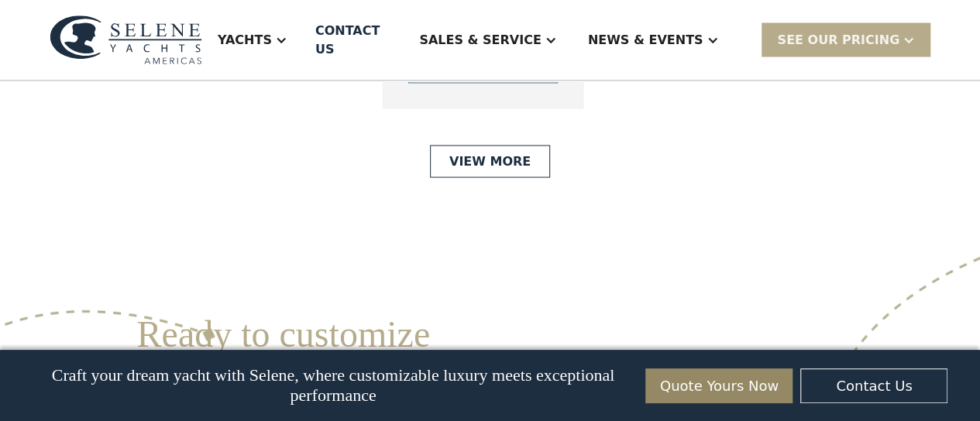 The width and height of the screenshot is (980, 421). What do you see at coordinates (126, 41) in the screenshot?
I see `img: logo` at bounding box center [126, 41].